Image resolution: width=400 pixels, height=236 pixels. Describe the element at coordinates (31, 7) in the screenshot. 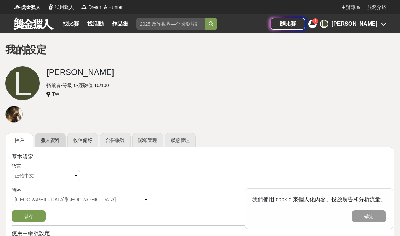

I see `span: 獎金獵人` at that location.